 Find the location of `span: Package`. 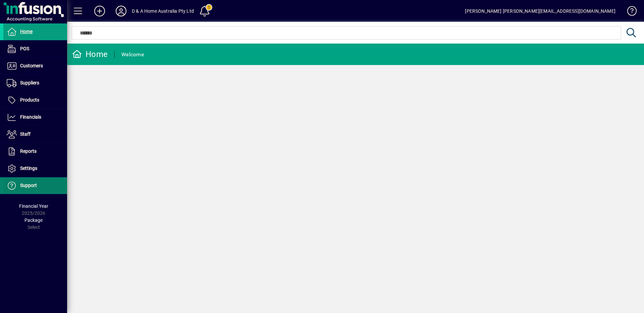

span: Package is located at coordinates (34, 220).